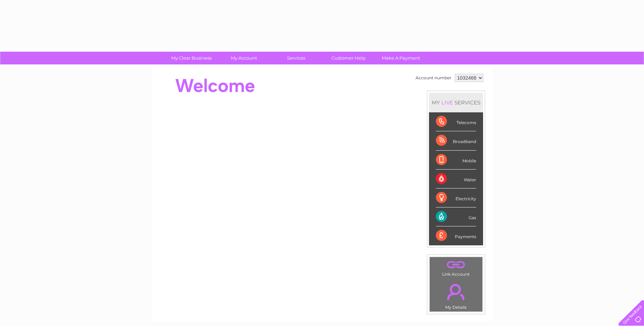  Describe the element at coordinates (456, 103) in the screenshot. I see `div: MY SERVICES` at that location.